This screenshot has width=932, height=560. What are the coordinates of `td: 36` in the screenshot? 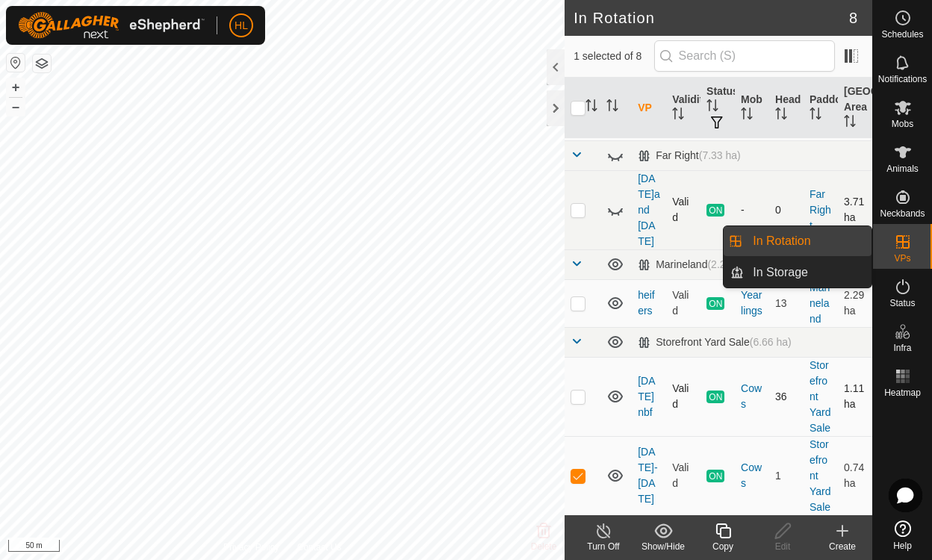 It's located at (787, 396).